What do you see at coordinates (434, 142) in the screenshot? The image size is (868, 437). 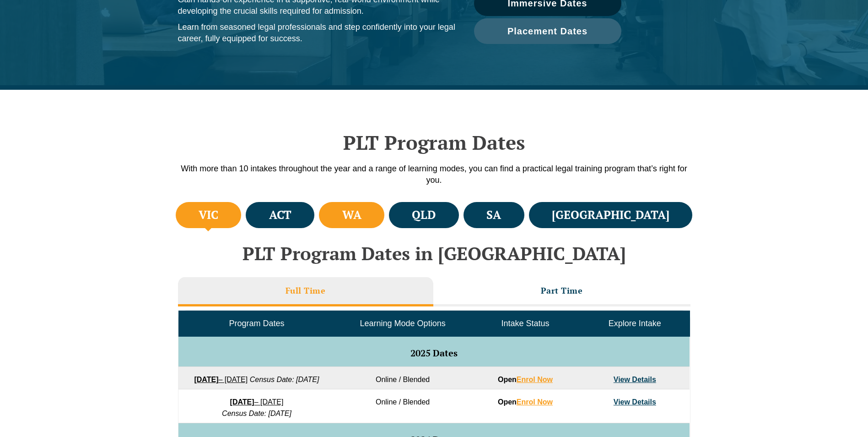 I see `h2: PLT Program Dates` at bounding box center [434, 142].